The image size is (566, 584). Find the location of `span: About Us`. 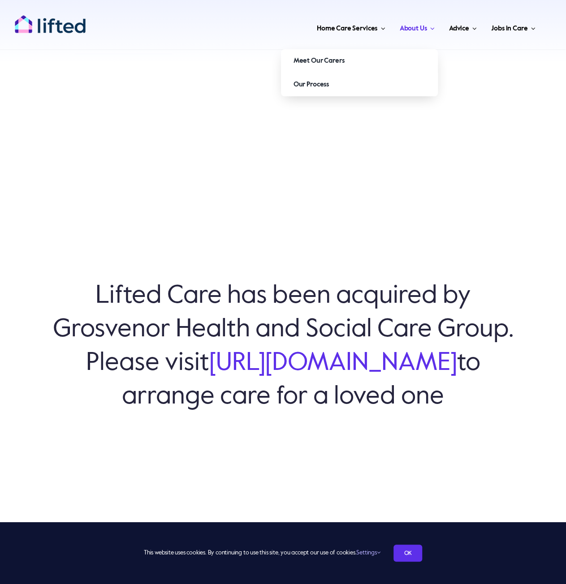

span: About Us is located at coordinates (413, 29).